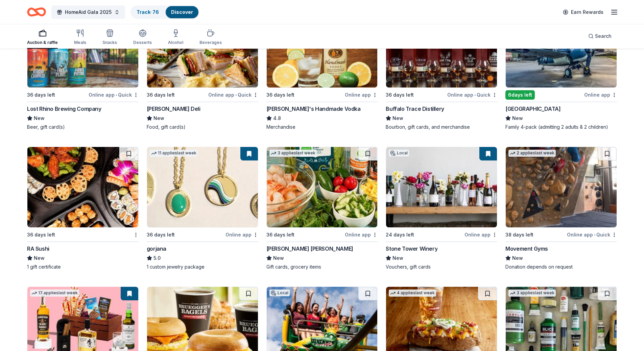 The height and width of the screenshot is (351, 644). I want to click on img: Image for gorjana, so click(202, 187).